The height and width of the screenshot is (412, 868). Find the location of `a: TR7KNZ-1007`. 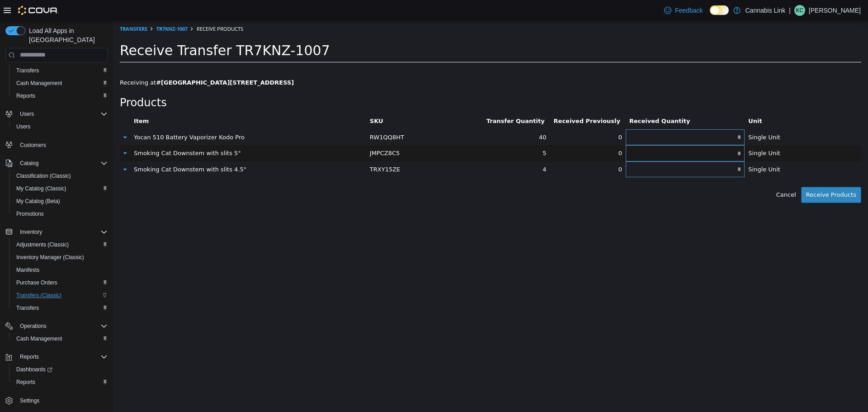

a: TR7KNZ-1007 is located at coordinates (59, 8).